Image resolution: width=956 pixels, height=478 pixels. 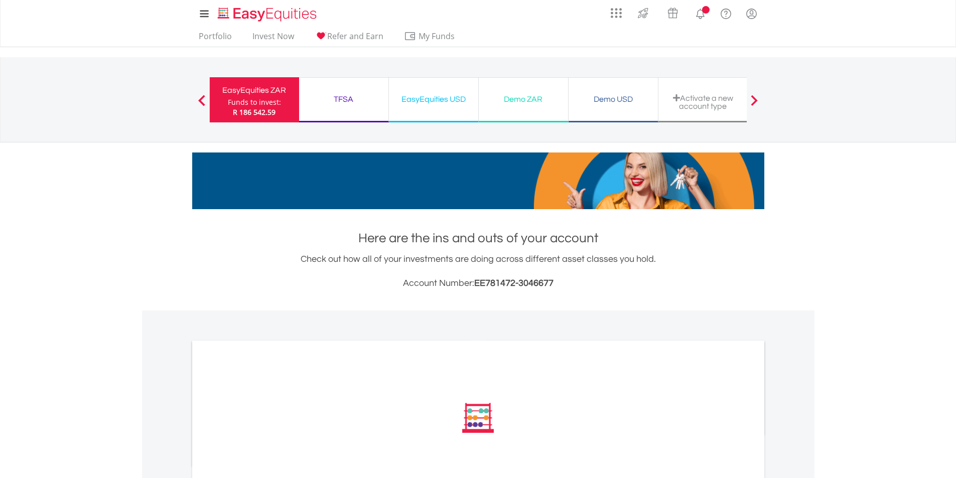 What do you see at coordinates (616, 13) in the screenshot?
I see `img: grid-menu-icon.svg` at bounding box center [616, 13].